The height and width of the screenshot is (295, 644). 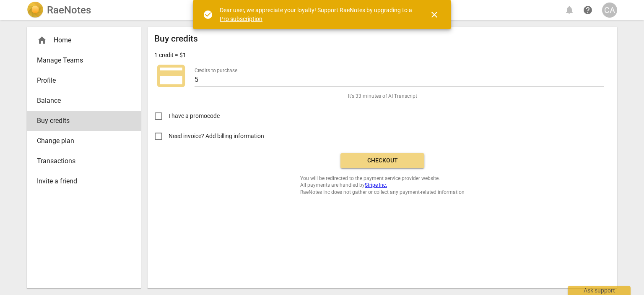 What do you see at coordinates (84, 101) in the screenshot?
I see `a: Balance` at bounding box center [84, 101].